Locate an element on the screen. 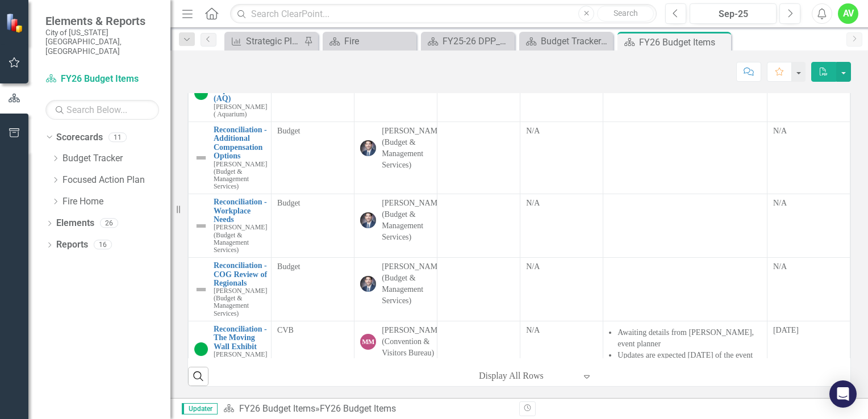 Image resolution: width=868 pixels, height=419 pixels. img: ClearPoint Strategy is located at coordinates (15, 23).